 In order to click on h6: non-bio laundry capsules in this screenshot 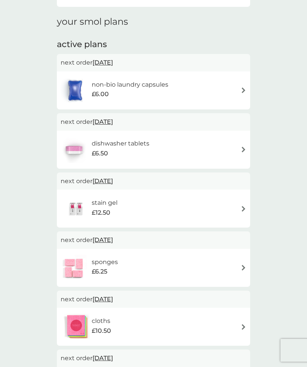, I will do `click(130, 85)`.